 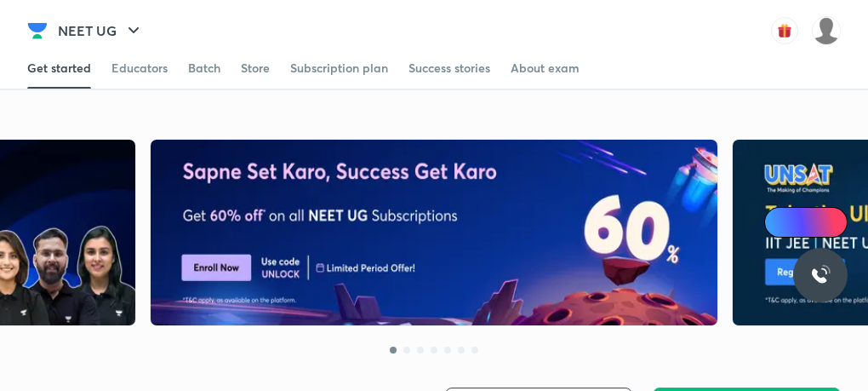 What do you see at coordinates (545, 68) in the screenshot?
I see `a: About exam` at bounding box center [545, 68].